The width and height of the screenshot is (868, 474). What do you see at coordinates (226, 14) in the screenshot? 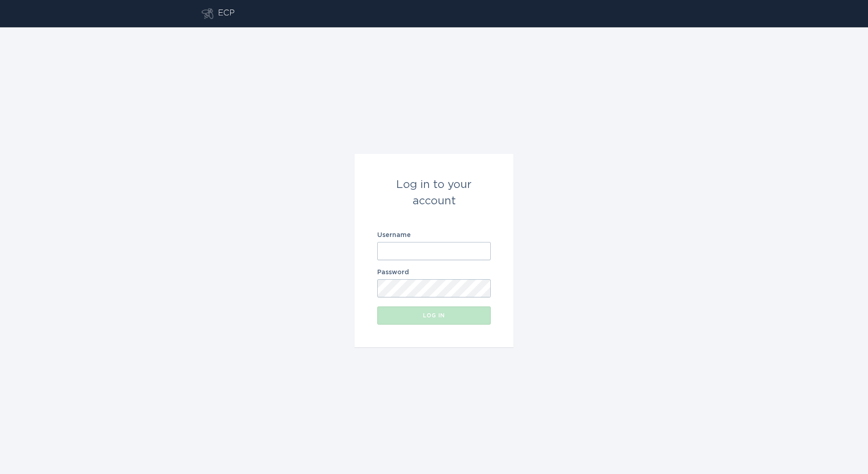
I see `div: ECP` at bounding box center [226, 14].